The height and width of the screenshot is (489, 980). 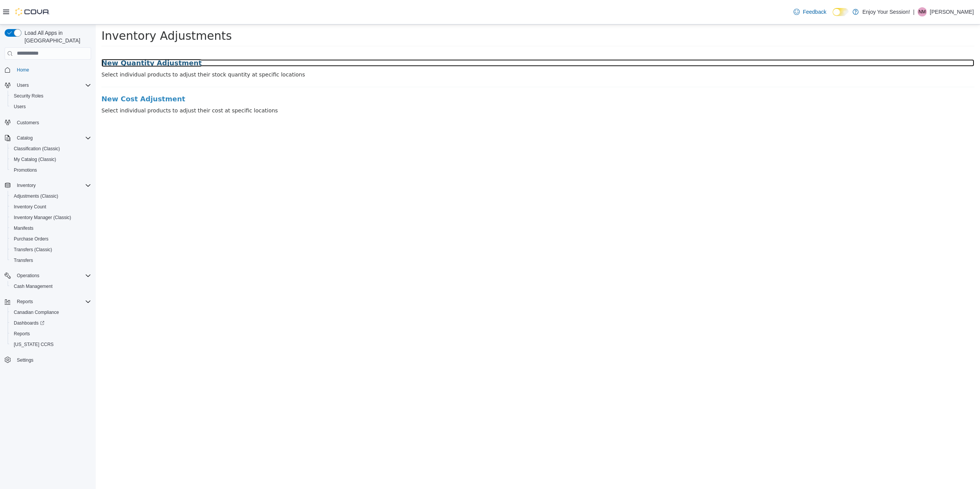 I want to click on span: Inventory Manager (Classic), so click(x=42, y=218).